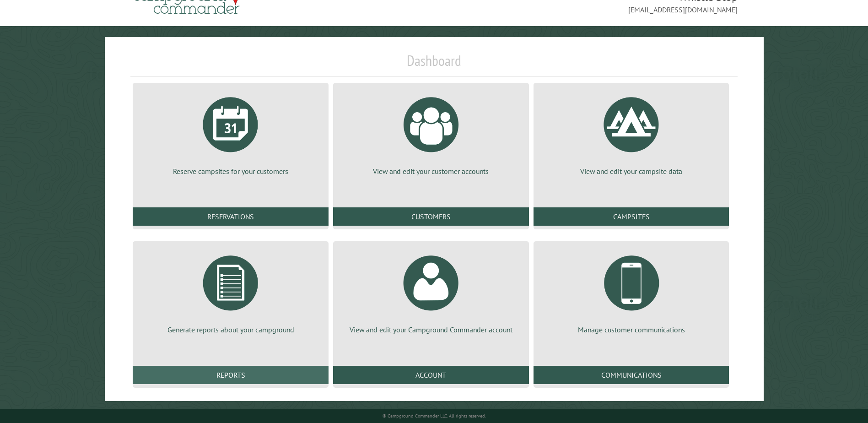 This screenshot has height=423, width=868. Describe the element at coordinates (431, 216) in the screenshot. I see `a: Customers` at that location.